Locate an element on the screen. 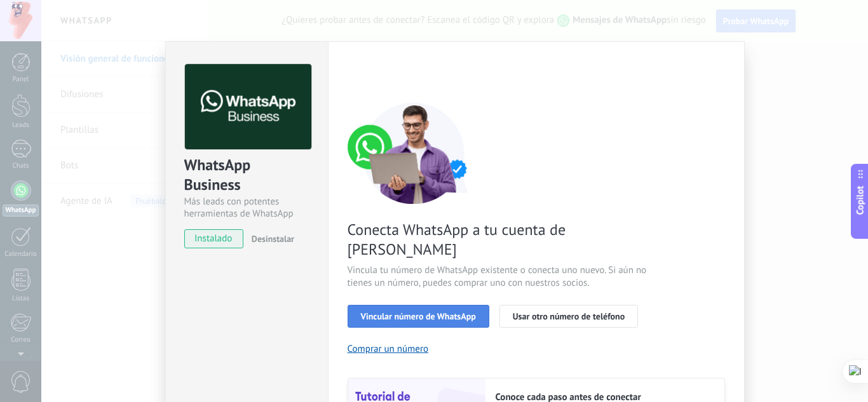 Image resolution: width=868 pixels, height=402 pixels. span: Usar otro número de teléfono is located at coordinates (569, 316).